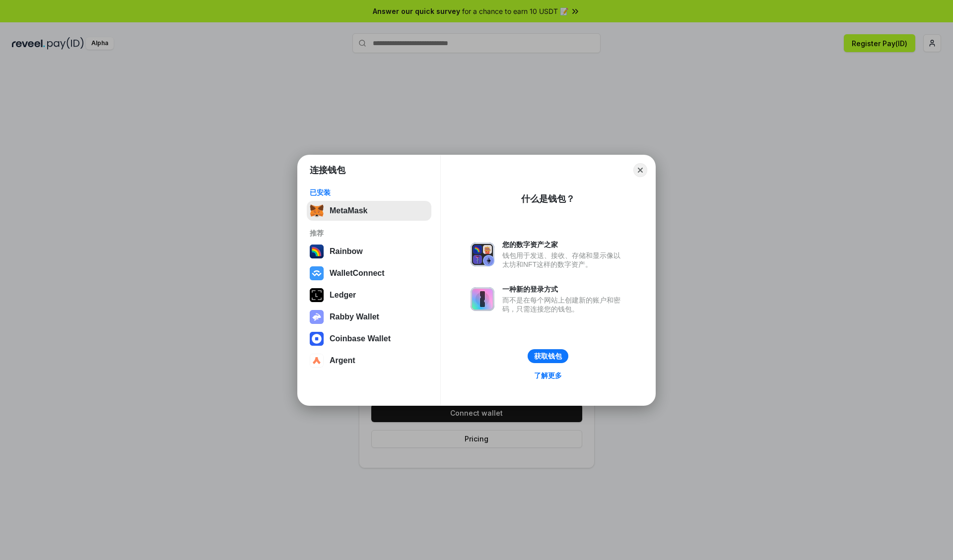 The image size is (953, 560). What do you see at coordinates (369, 361) in the screenshot?
I see `button: Argent` at bounding box center [369, 361].